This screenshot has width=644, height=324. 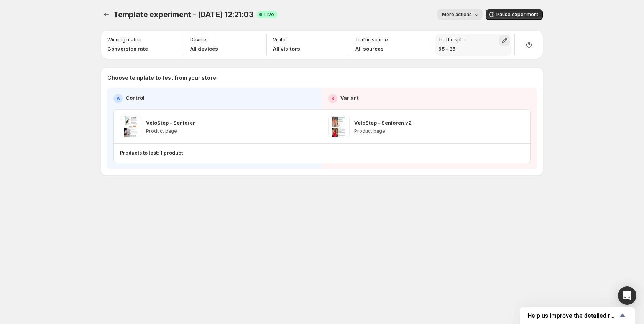 What do you see at coordinates (451, 40) in the screenshot?
I see `p: Traffic split` at bounding box center [451, 40].